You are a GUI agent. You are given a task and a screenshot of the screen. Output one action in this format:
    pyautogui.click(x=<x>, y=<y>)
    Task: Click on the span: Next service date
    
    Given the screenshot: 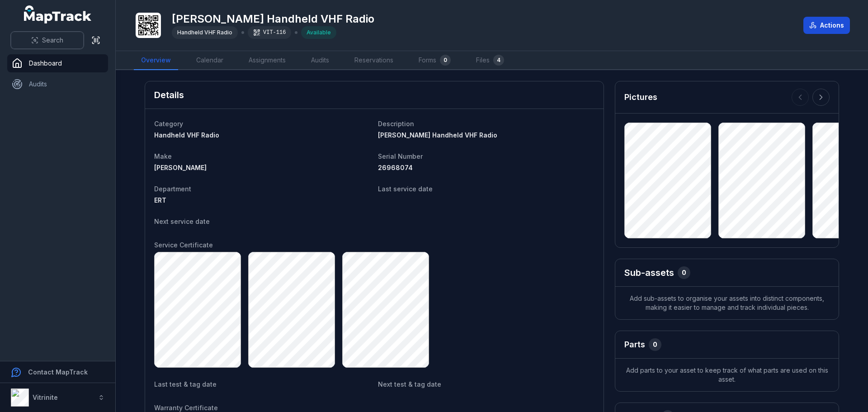 What is the action you would take?
    pyautogui.click(x=182, y=221)
    